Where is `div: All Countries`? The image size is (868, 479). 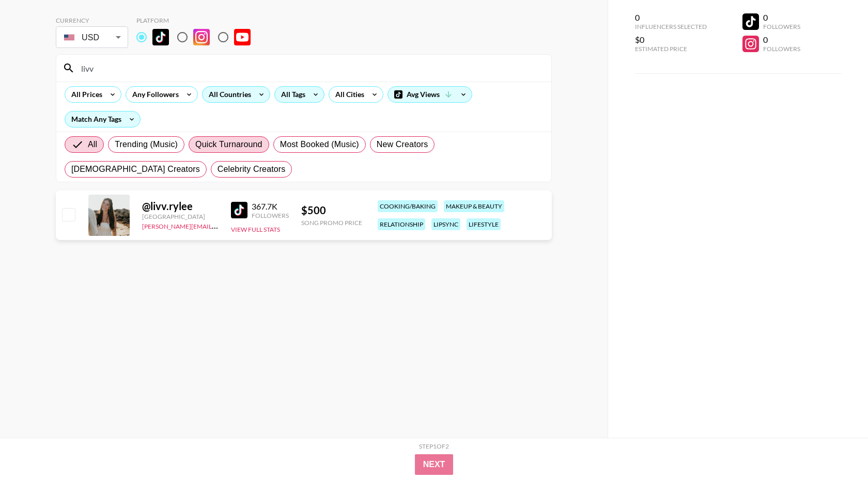
div: All Countries is located at coordinates (228, 95).